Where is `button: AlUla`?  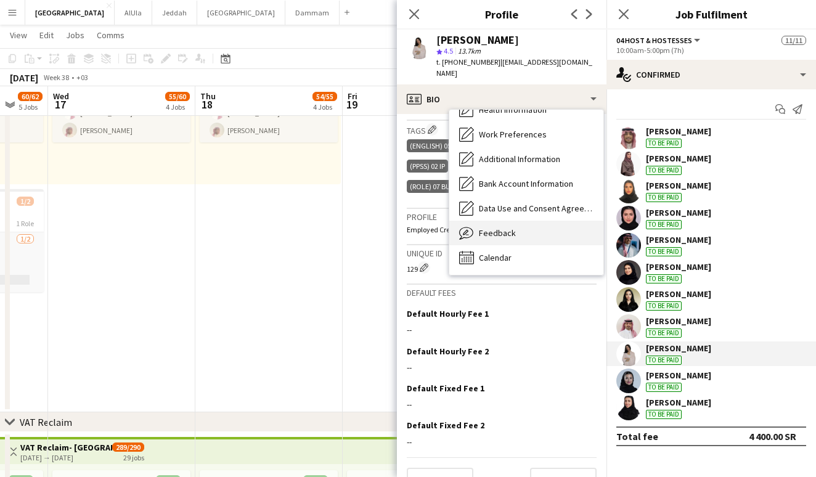
button: AlUla is located at coordinates (133, 12).